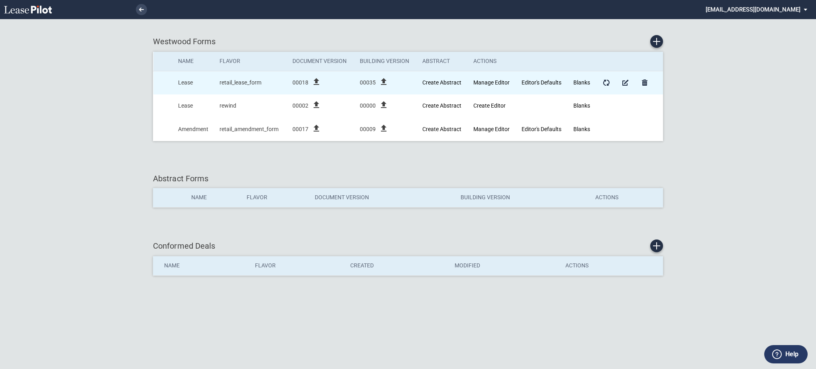 Image resolution: width=816 pixels, height=369 pixels. What do you see at coordinates (505, 266) in the screenshot?
I see `th: Modified` at bounding box center [505, 266].